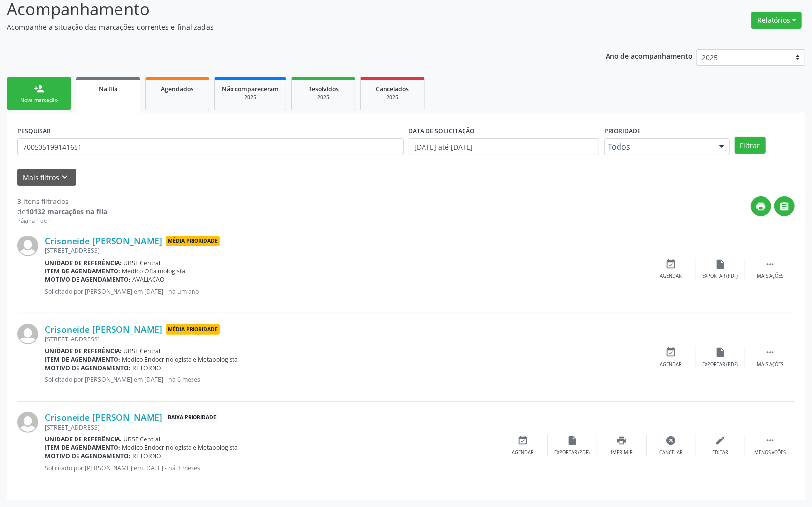 The height and width of the screenshot is (507, 812). Describe the element at coordinates (250, 89) in the screenshot. I see `span: Não compareceram` at that location.